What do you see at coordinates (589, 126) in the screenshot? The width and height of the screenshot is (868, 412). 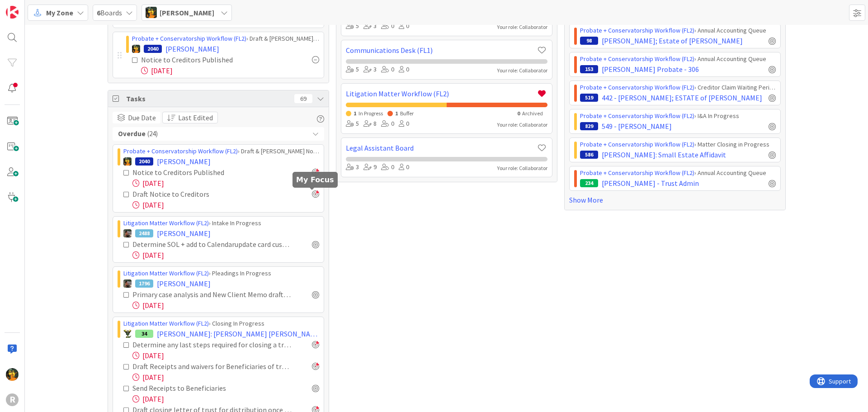 I see `div: 829` at bounding box center [589, 126].